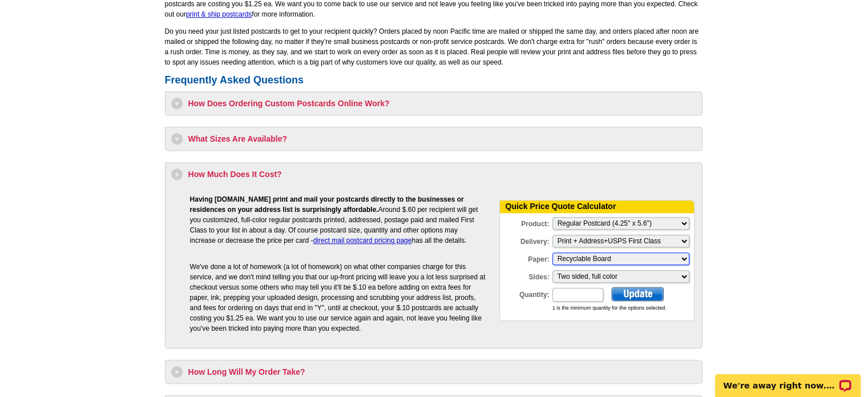 This screenshot has width=868, height=397. Describe the element at coordinates (434, 174) in the screenshot. I see `h3: How Much Does It Cost?` at that location.